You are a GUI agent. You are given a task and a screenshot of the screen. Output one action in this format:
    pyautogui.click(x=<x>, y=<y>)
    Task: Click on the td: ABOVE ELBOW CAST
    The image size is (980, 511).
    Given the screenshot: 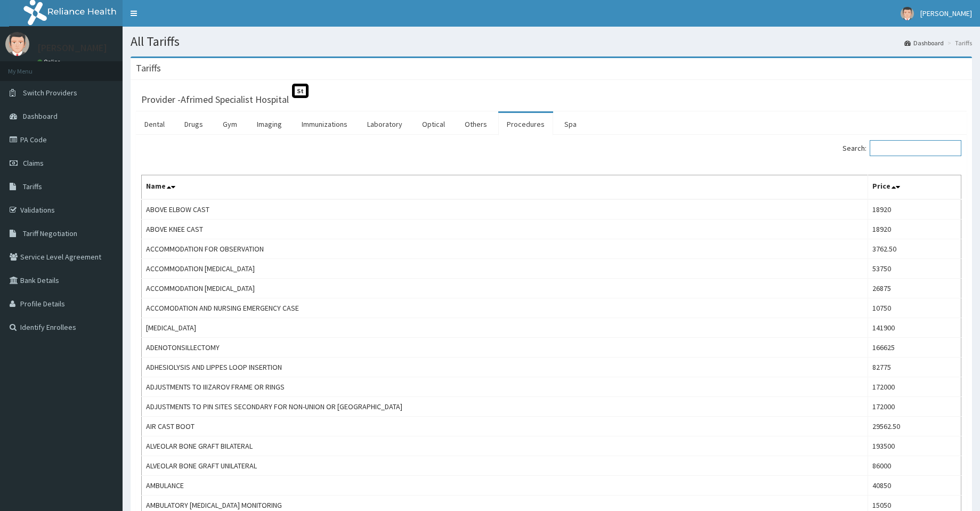 What is the action you would take?
    pyautogui.click(x=505, y=210)
    